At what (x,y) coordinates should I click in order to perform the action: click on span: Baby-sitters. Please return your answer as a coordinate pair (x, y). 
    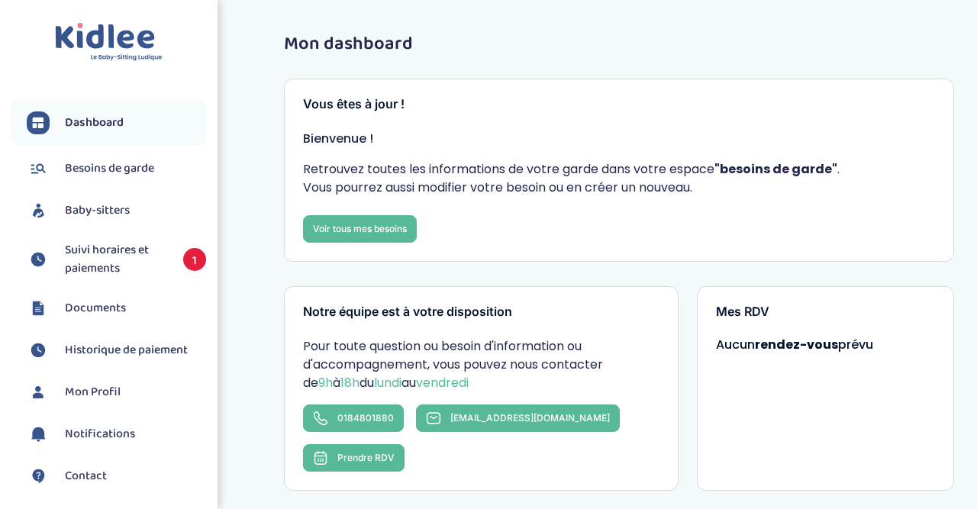
    Looking at the image, I should click on (97, 211).